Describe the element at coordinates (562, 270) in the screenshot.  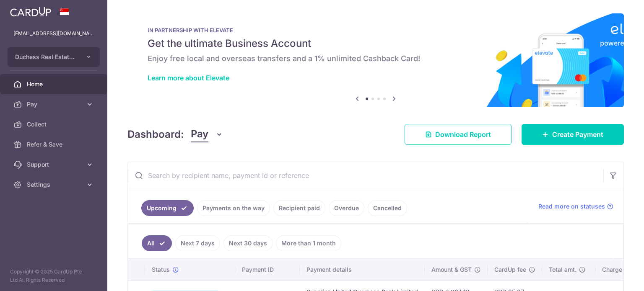
I see `span: Total amt.` at that location.